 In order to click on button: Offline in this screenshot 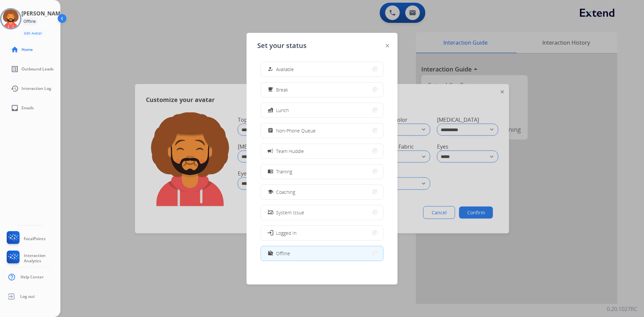, I will do `click(322, 253)`.